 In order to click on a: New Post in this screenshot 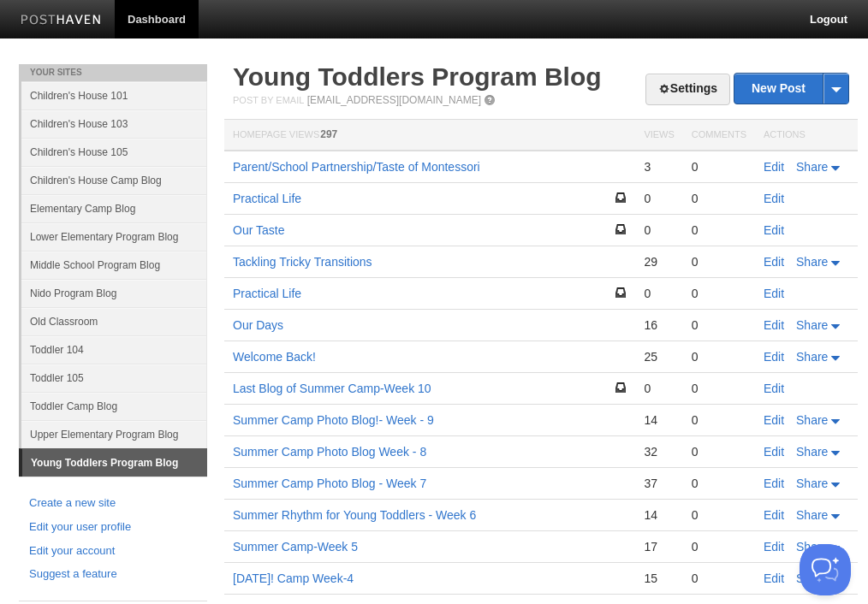, I will do `click(791, 88)`.